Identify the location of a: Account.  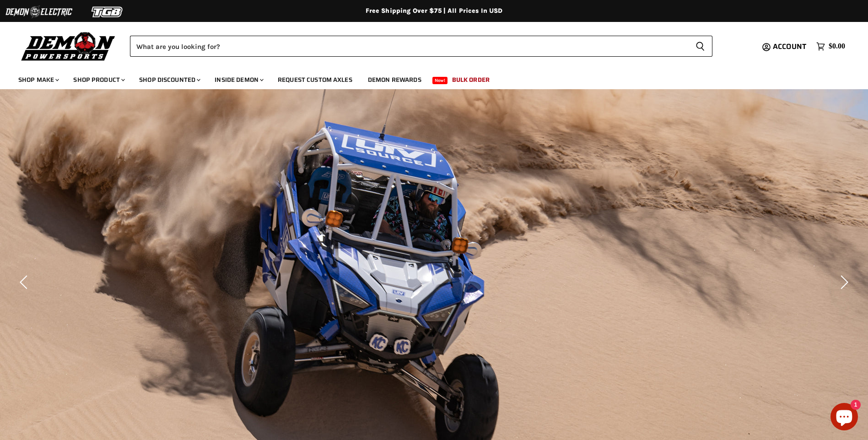
(790, 47).